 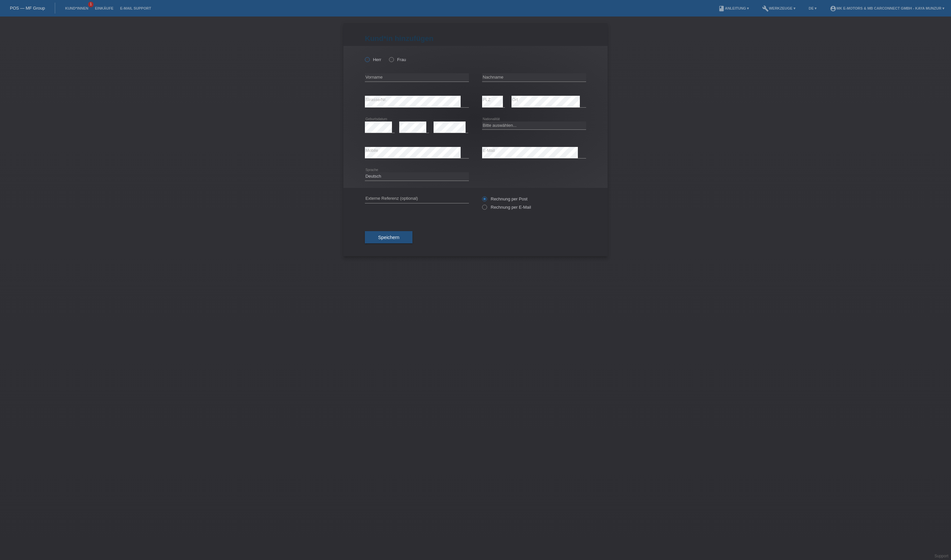 What do you see at coordinates (367, 59) in the screenshot?
I see `input: Herr` at bounding box center [367, 59].